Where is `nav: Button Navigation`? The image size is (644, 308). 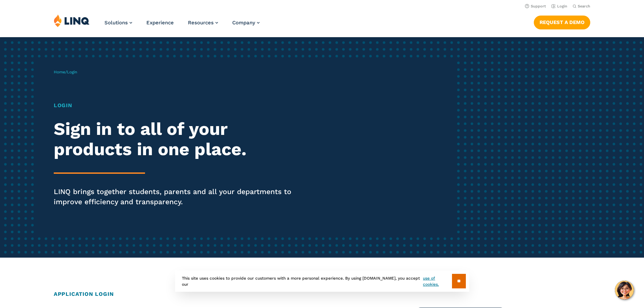
nav: Button Navigation is located at coordinates (562, 21).